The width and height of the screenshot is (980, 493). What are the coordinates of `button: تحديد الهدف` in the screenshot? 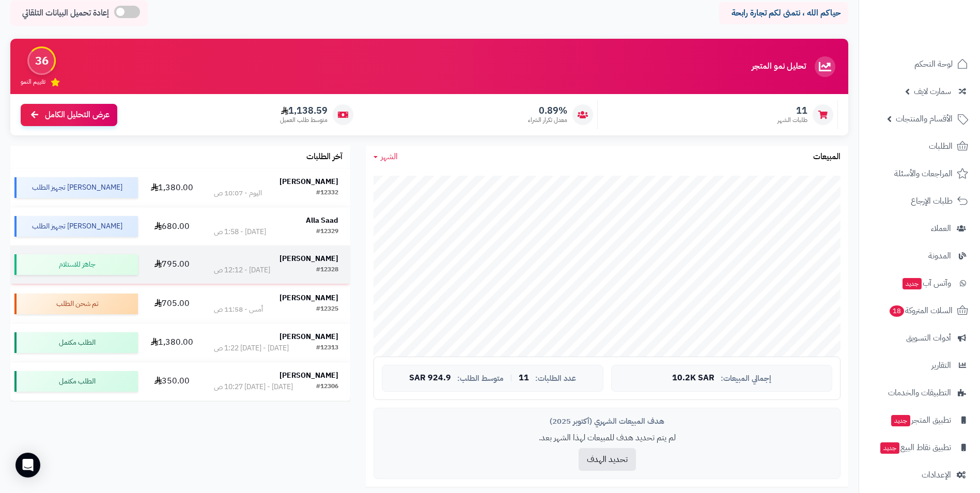 It's located at (607, 460).